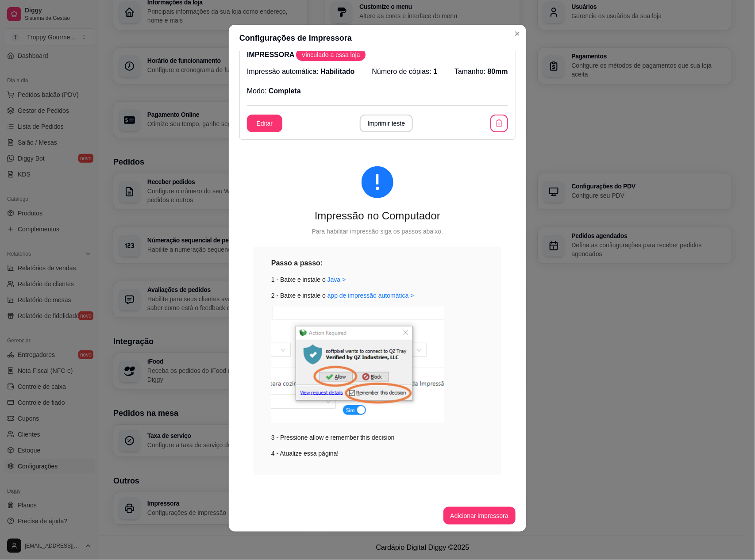 The width and height of the screenshot is (755, 560). What do you see at coordinates (274, 91) in the screenshot?
I see `p: Modo:` at bounding box center [274, 91].